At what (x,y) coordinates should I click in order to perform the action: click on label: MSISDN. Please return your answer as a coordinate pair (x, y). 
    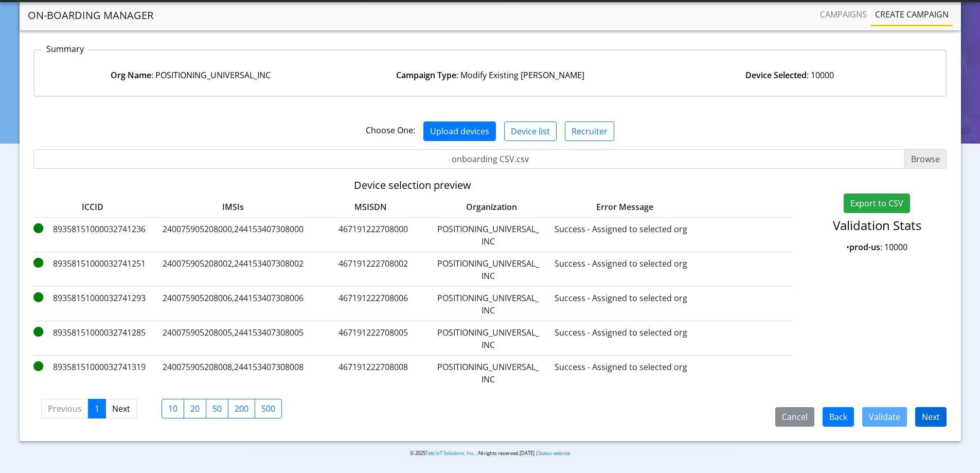
    Looking at the image, I should click on (363, 207).